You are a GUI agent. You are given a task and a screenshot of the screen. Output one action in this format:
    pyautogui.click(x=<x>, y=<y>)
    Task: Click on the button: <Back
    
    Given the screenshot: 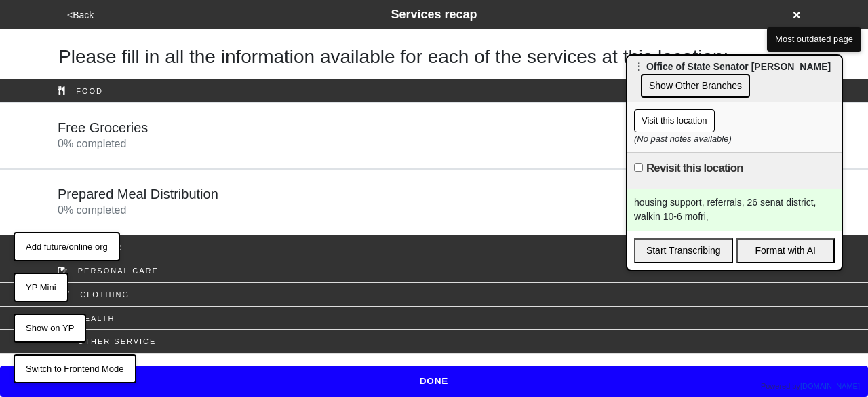 What is the action you would take?
    pyautogui.click(x=80, y=15)
    